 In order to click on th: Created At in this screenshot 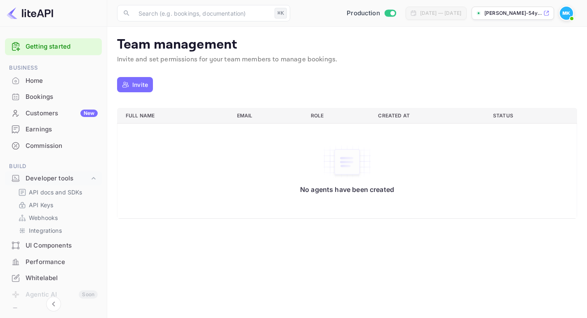, I will do `click(429, 115)`.